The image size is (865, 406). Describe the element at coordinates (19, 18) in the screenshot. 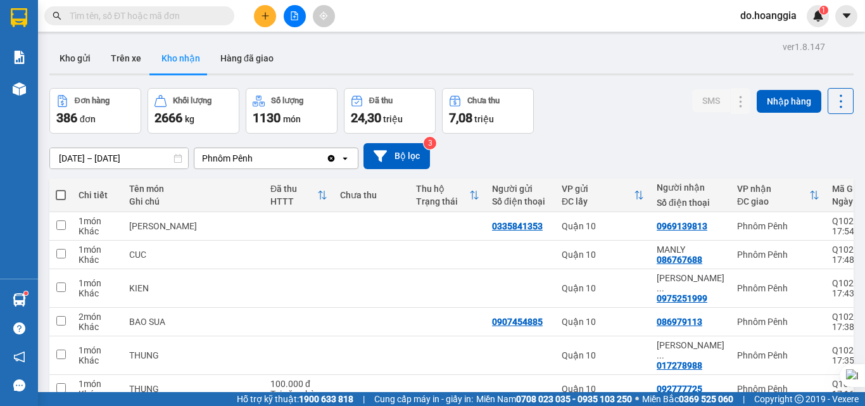

I see `img: logo-vxr` at that location.